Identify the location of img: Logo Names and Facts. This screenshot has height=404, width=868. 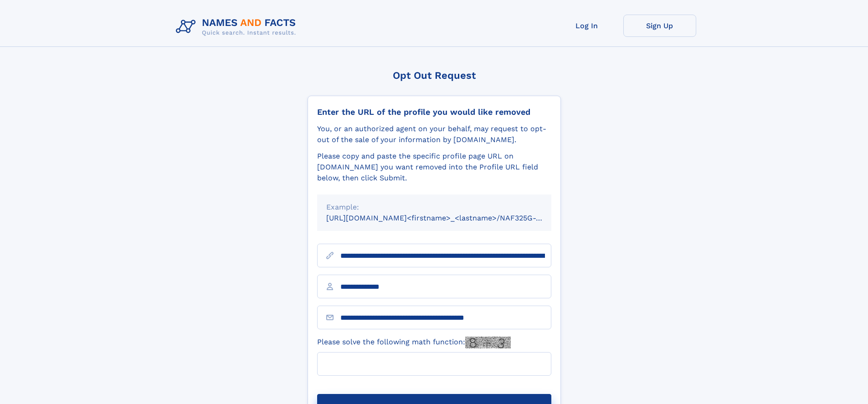
(238, 27).